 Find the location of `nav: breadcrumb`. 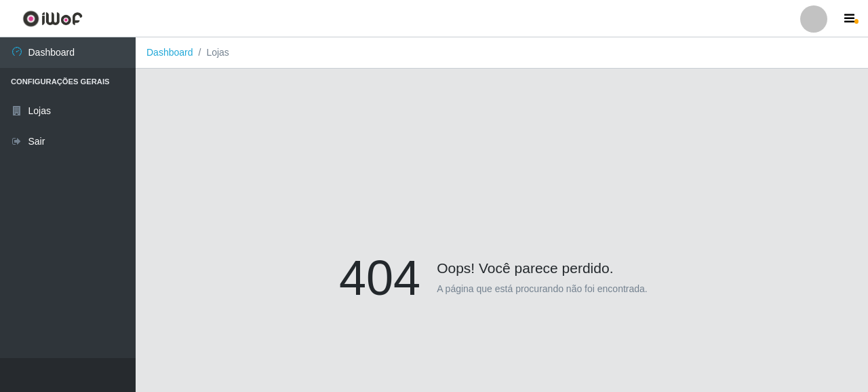

nav: breadcrumb is located at coordinates (502, 53).